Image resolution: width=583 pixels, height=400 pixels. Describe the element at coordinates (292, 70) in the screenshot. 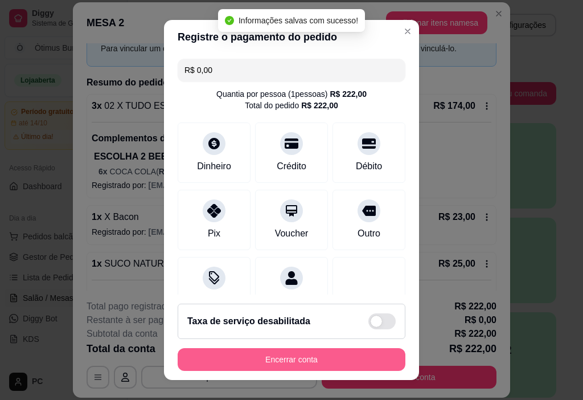

I see `input: Ex.: hambúrguer de cordeiro` at that location.